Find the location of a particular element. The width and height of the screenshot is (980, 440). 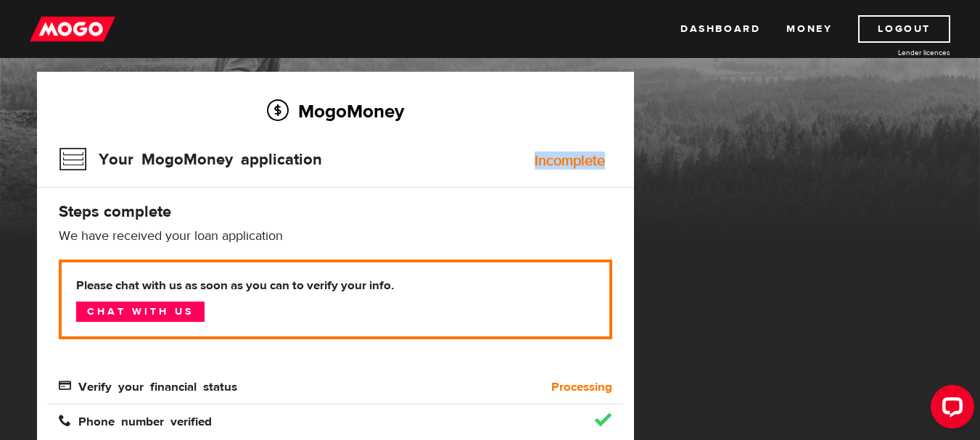

h2: MogoMoney is located at coordinates (335, 111).